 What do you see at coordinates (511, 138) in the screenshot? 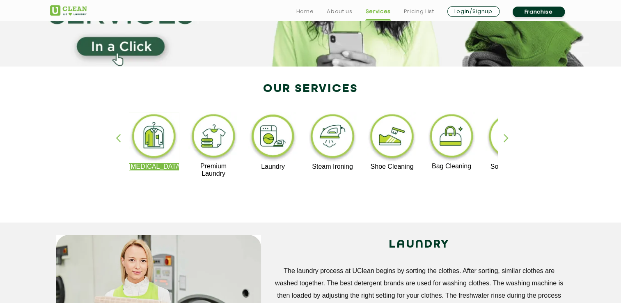
I see `img: sofa_cleaning_11zon.webp` at bounding box center [511, 138].